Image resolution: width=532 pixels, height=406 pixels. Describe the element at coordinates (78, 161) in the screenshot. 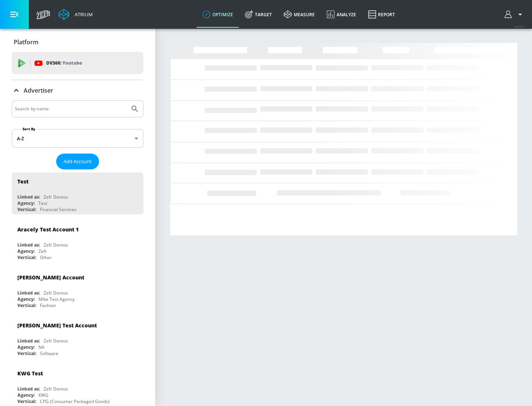

I see `span: Add Account` at that location.